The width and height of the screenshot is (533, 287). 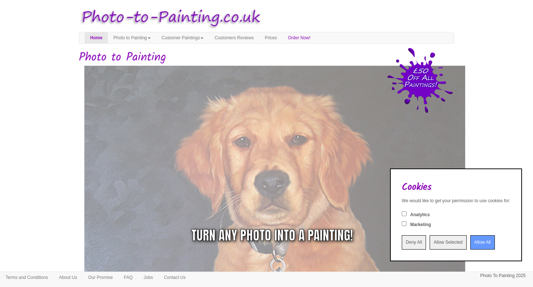 What do you see at coordinates (169, 18) in the screenshot?
I see `img: Photo to Painting` at bounding box center [169, 18].